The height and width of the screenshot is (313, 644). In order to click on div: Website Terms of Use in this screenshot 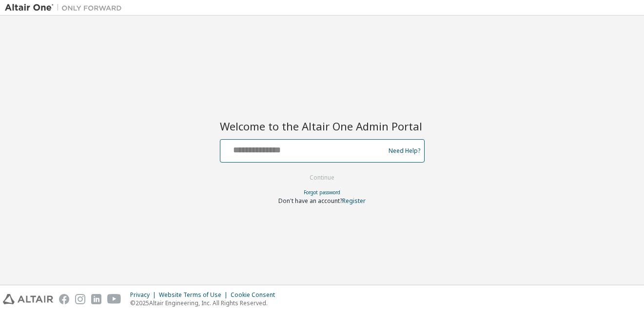, I will do `click(194, 295)`.